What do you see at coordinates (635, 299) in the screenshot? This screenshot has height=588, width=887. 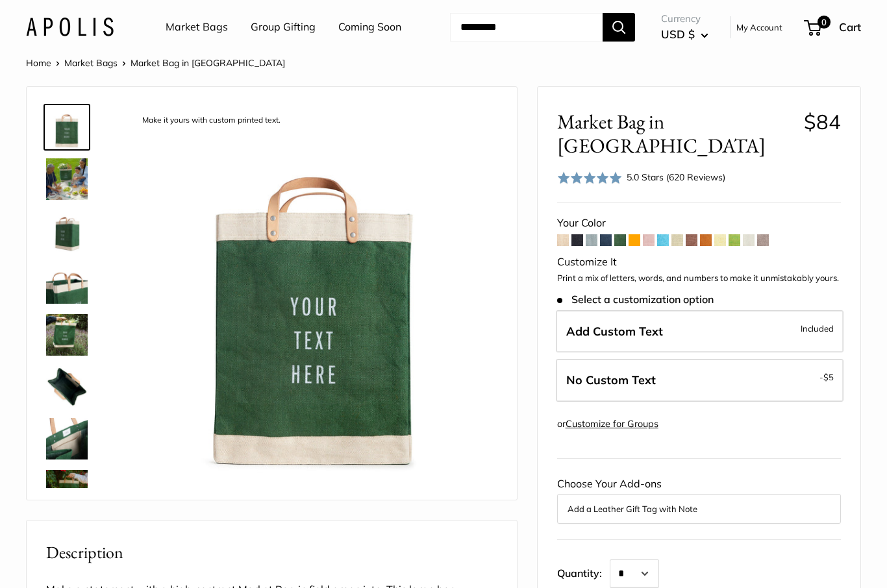 I see `span: Select a customization option` at bounding box center [635, 299].